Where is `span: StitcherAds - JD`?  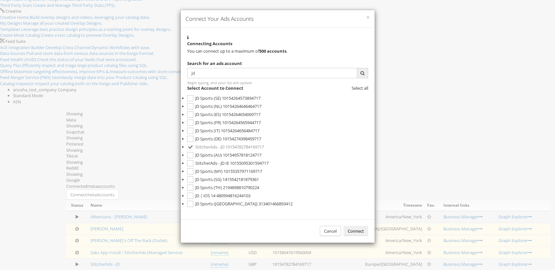
span: StitcherAds - JD is located at coordinates (210, 147).